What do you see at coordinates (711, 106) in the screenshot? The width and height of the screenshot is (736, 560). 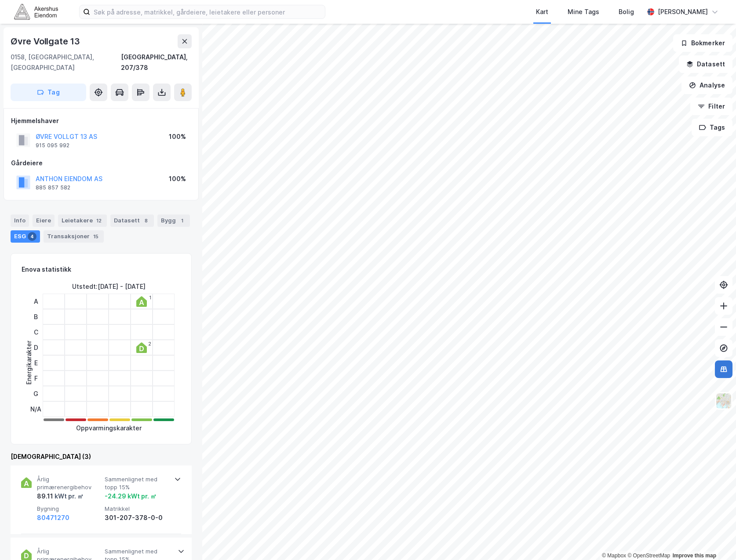 I see `button: Filter` at bounding box center [711, 106].